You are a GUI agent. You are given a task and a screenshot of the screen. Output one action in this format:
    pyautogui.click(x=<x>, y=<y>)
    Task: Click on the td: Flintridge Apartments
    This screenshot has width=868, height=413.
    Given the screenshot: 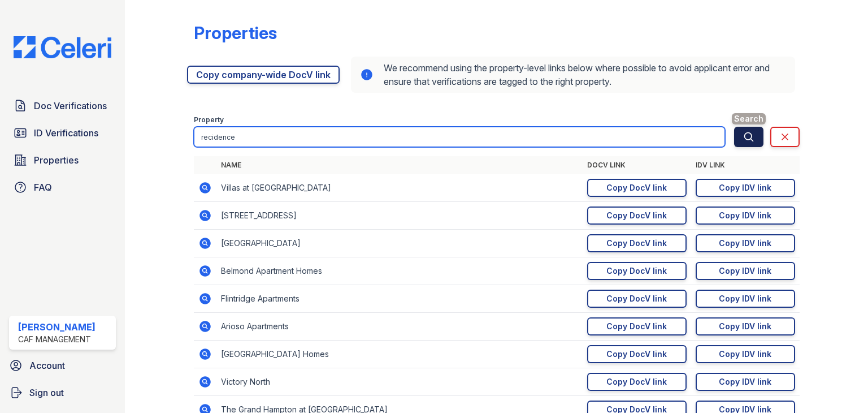 What is the action you would take?
    pyautogui.click(x=400, y=299)
    